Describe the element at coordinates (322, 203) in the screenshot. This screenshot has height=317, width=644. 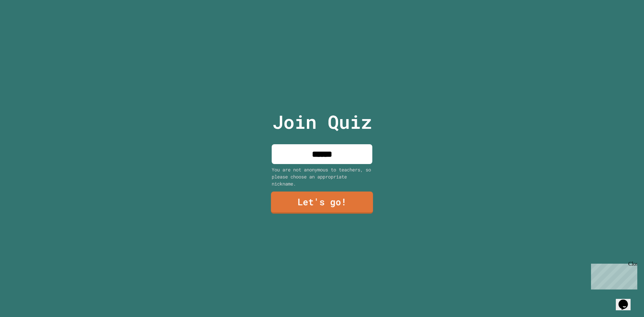
I see `a: Let's go!` at that location.